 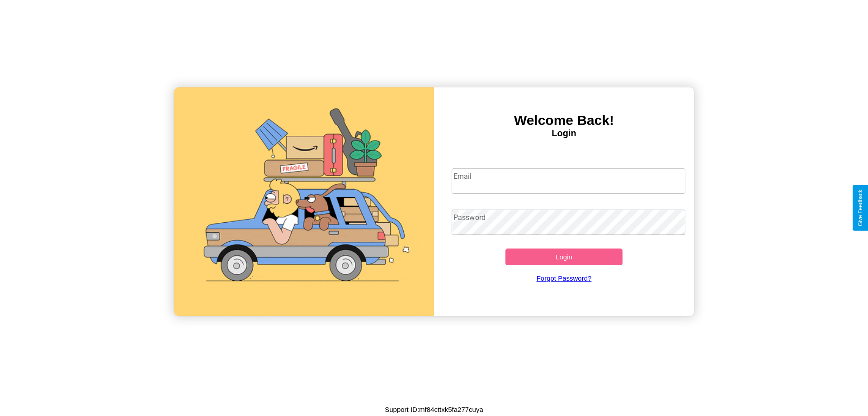 What do you see at coordinates (564, 120) in the screenshot?
I see `h3: Welcome Back!` at bounding box center [564, 120].